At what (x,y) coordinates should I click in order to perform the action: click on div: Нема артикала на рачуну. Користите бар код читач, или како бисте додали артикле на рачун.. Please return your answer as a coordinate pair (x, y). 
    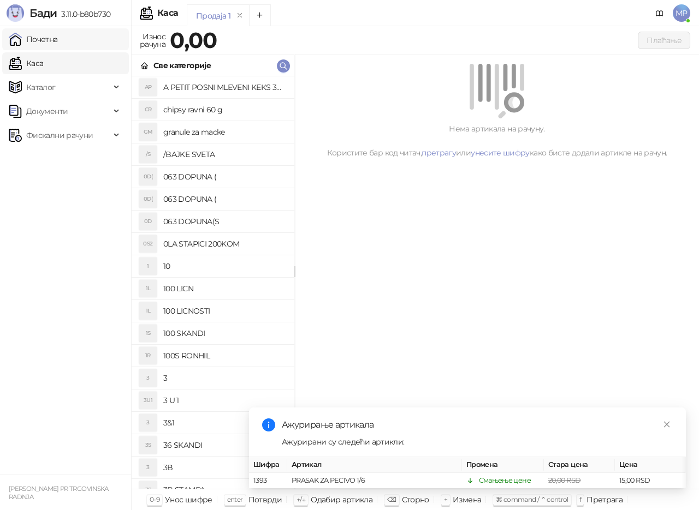
    Looking at the image, I should click on (497, 141).